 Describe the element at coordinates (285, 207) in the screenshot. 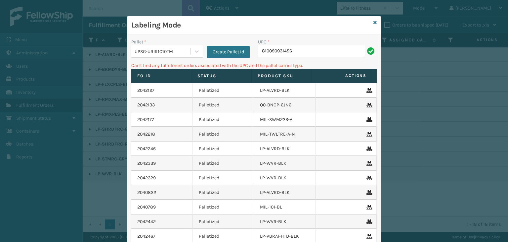

I see `td: MIL-101-BL` at that location.